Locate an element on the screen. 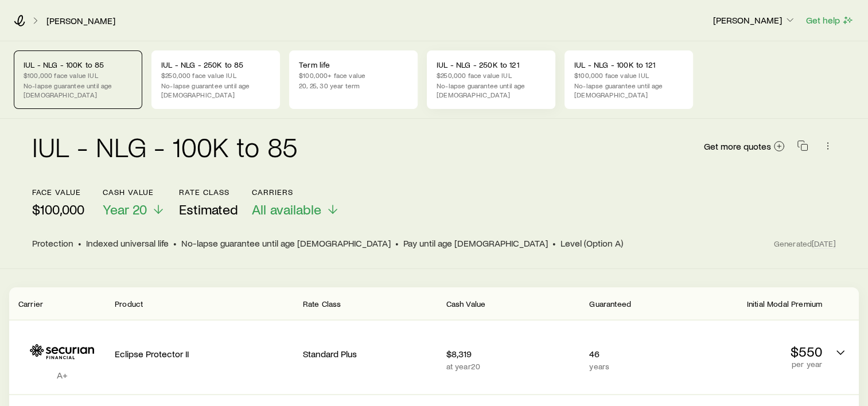 This screenshot has height=406, width=868. span: Carrier is located at coordinates (30, 303).